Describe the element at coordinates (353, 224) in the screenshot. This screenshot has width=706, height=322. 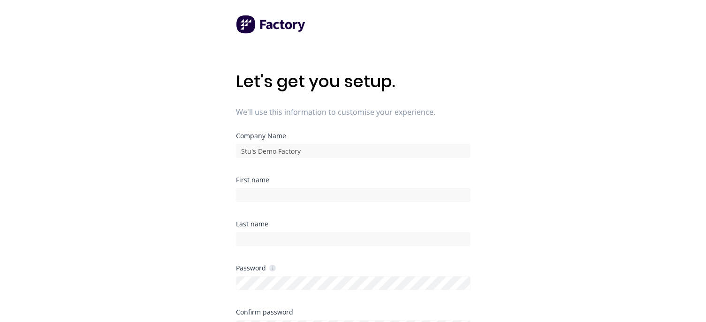
I see `div: Last name` at that location.